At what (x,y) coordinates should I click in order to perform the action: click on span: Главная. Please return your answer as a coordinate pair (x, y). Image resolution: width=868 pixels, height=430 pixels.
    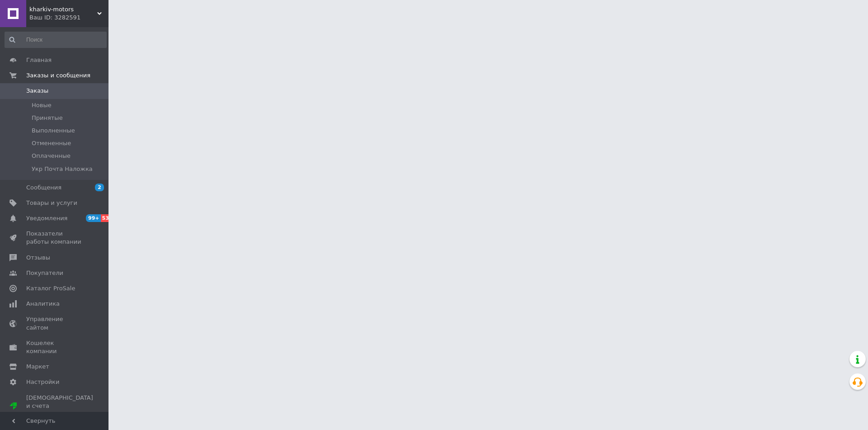
    Looking at the image, I should click on (39, 60).